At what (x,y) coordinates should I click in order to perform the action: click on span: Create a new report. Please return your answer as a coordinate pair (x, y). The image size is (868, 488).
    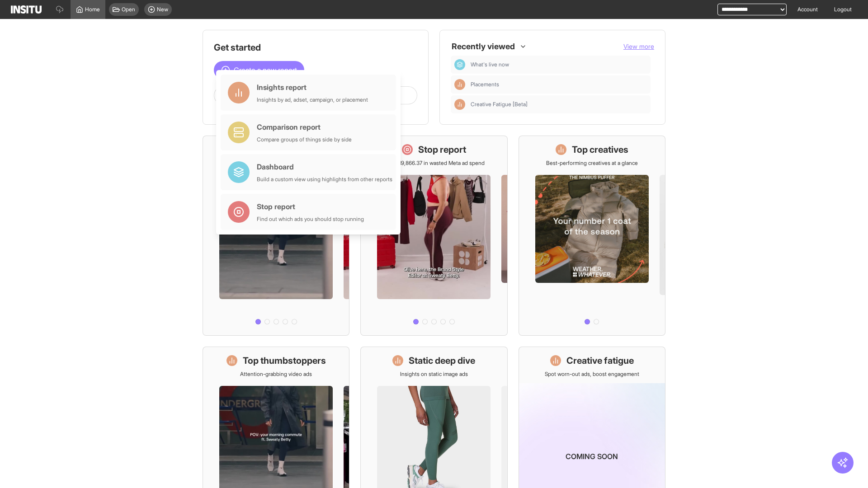
    Looking at the image, I should click on (265, 70).